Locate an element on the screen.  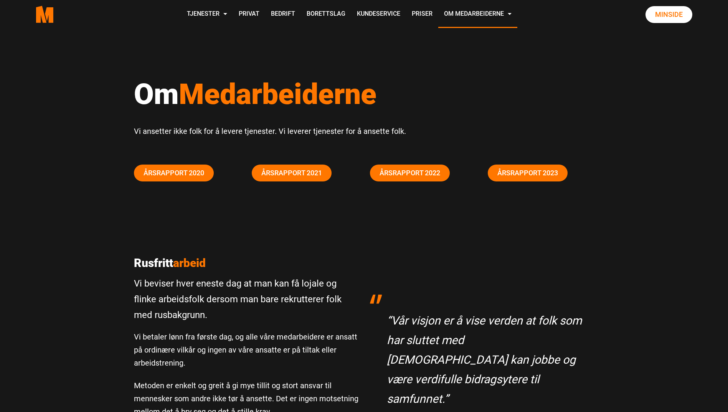
a: Kundeservice is located at coordinates (379, 14).